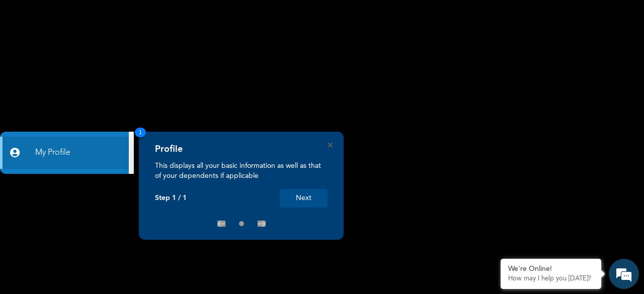 This screenshot has width=644, height=294. Describe the element at coordinates (169, 149) in the screenshot. I see `h4: Profile` at that location.